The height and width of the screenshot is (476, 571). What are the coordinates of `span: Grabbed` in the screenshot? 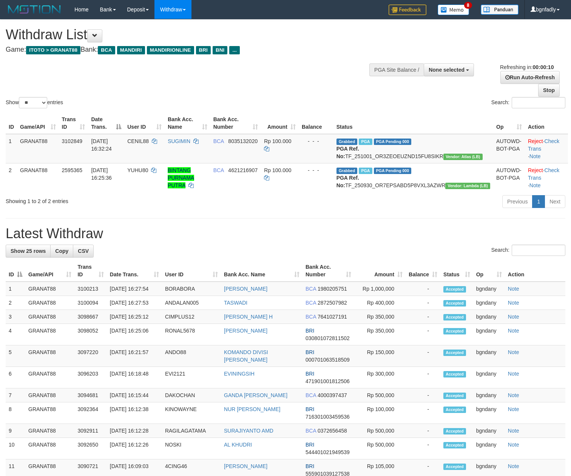 It's located at (347, 142).